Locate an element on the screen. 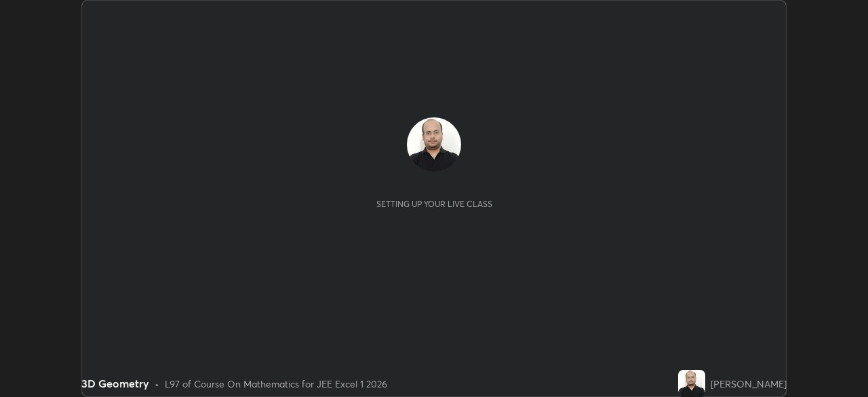  div: 3D Geometry is located at coordinates (115, 383).